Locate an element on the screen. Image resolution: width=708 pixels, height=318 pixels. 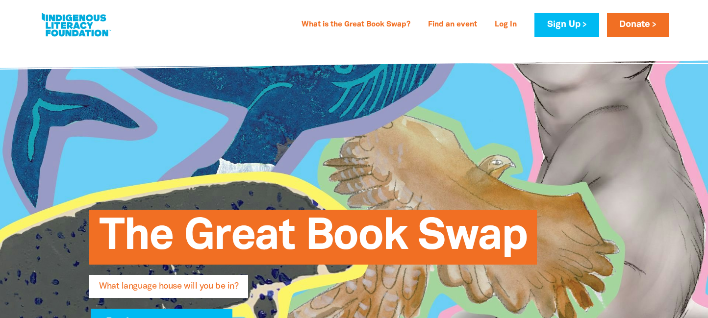
a: Log In is located at coordinates (505, 25).